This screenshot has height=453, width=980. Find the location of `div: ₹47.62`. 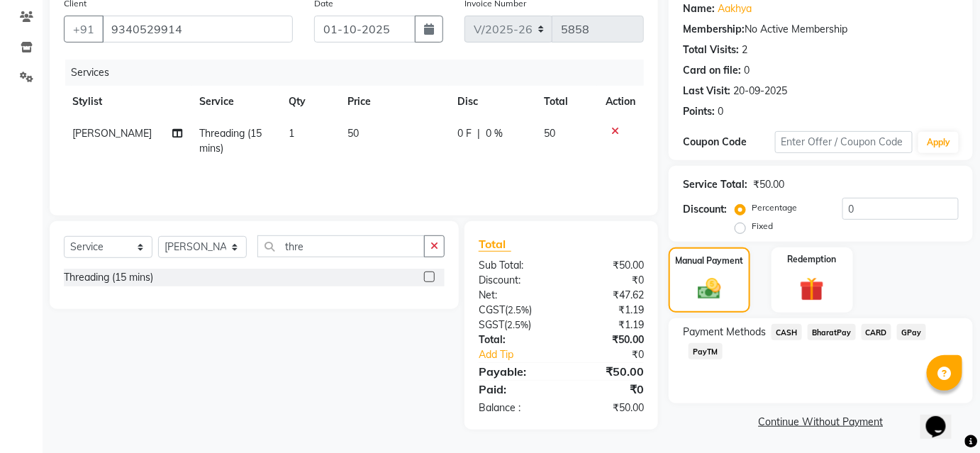

div: ₹47.62 is located at coordinates (608, 295).